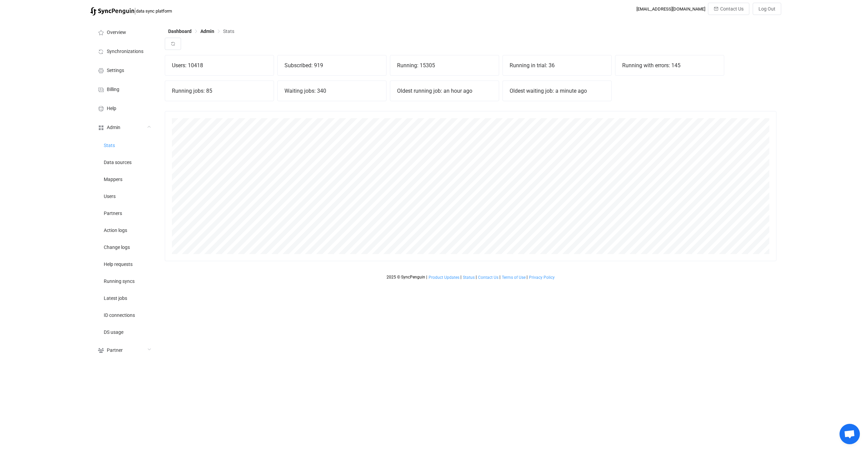 The width and height of the screenshot is (868, 451). Describe the element at coordinates (469, 277) in the screenshot. I see `span: Status` at that location.